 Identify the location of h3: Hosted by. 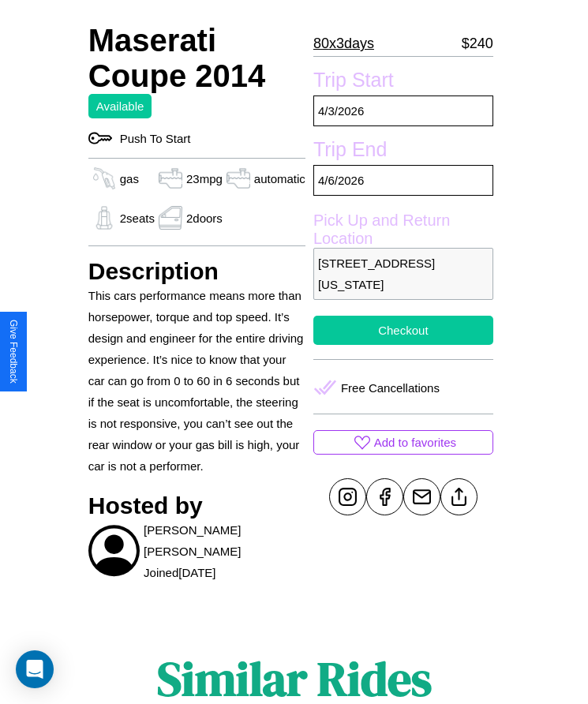
(196, 506).